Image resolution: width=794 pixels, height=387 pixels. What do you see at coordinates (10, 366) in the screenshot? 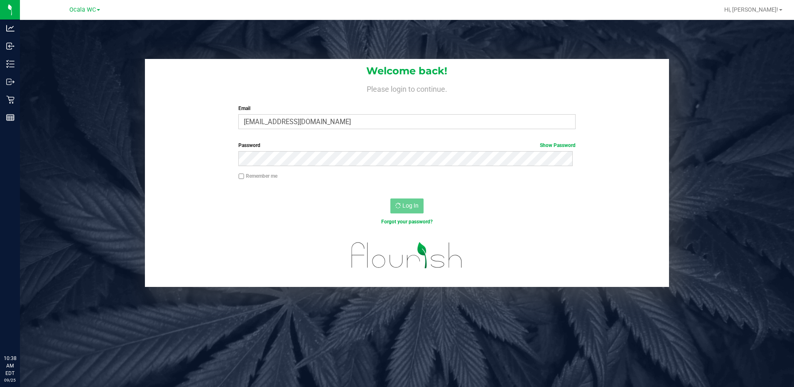
I see `p: 10:38 AM EDT` at bounding box center [10, 366].